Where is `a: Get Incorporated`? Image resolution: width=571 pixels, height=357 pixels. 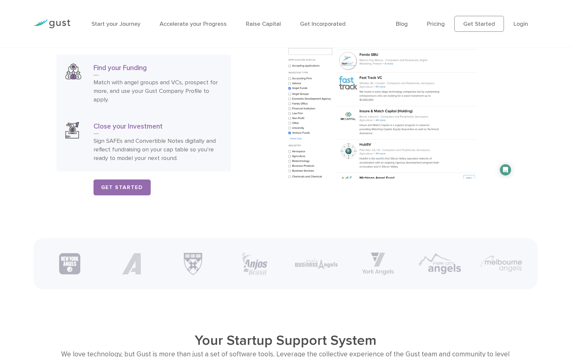 a: Get Incorporated is located at coordinates (323, 24).